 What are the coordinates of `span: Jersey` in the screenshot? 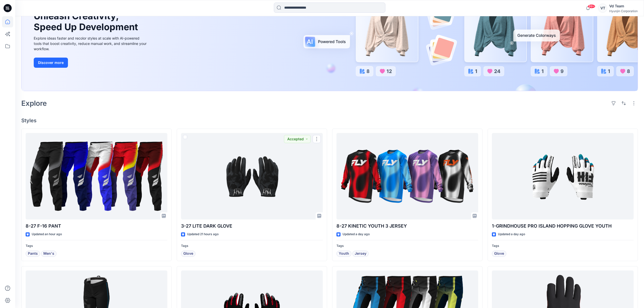 It's located at (360, 254).